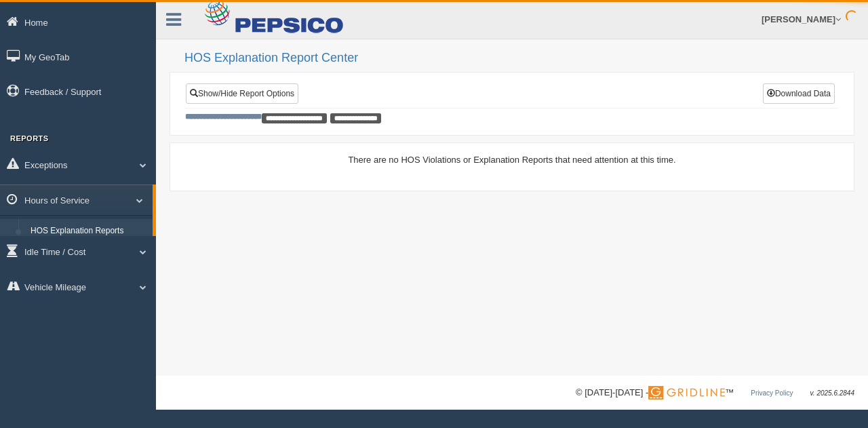 The width and height of the screenshot is (868, 428). I want to click on a: HOS Explanation Reports, so click(88, 231).